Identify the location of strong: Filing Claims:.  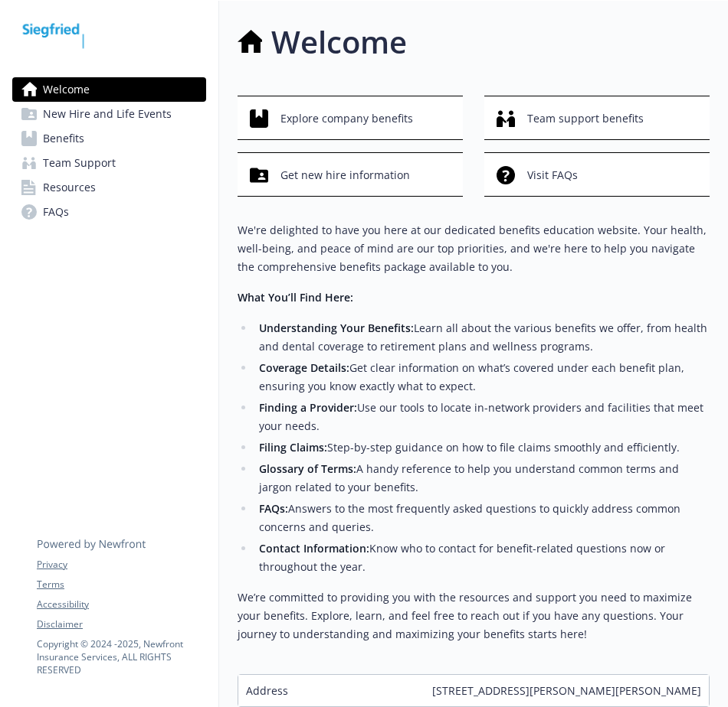
(292, 447).